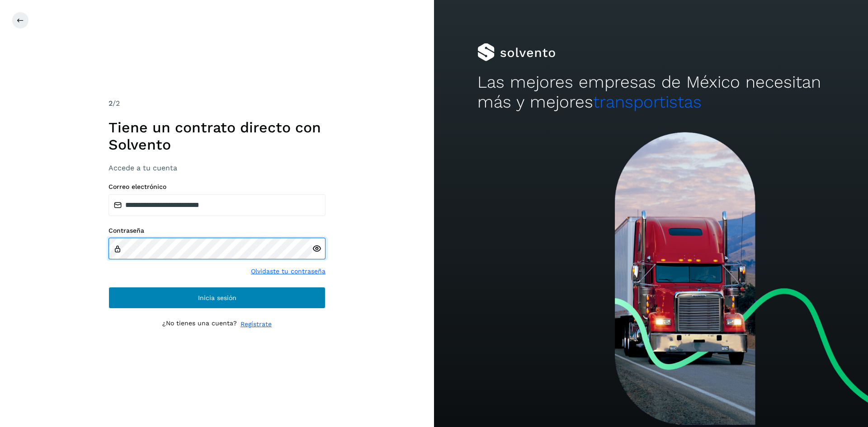 The height and width of the screenshot is (427, 868). What do you see at coordinates (217, 298) in the screenshot?
I see `span: Inicia sesión` at bounding box center [217, 298].